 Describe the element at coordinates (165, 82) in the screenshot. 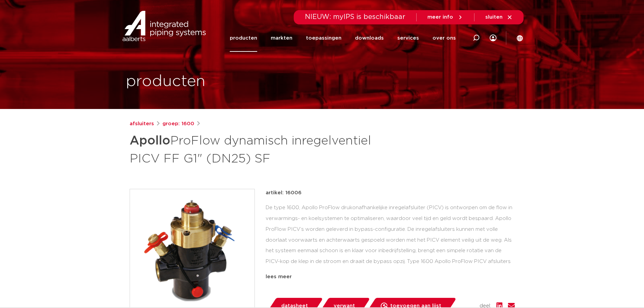

I see `h1: producten` at that location.